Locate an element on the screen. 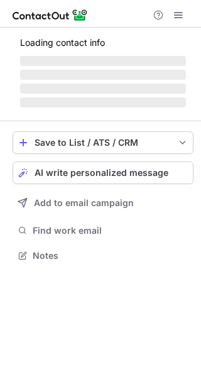 The height and width of the screenshot is (377, 201). button: Find work email is located at coordinates (103, 231).